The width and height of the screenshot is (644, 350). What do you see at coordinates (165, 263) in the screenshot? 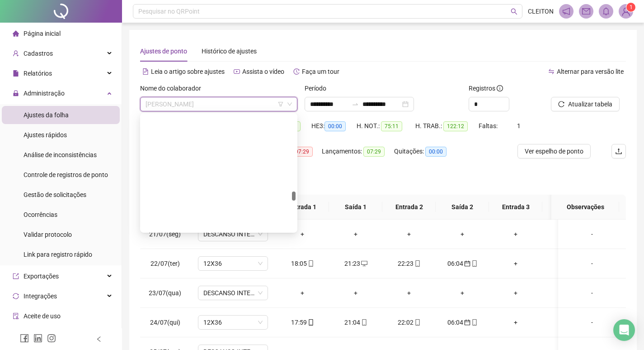
I see `span: 22/07(ter)` at bounding box center [165, 263].